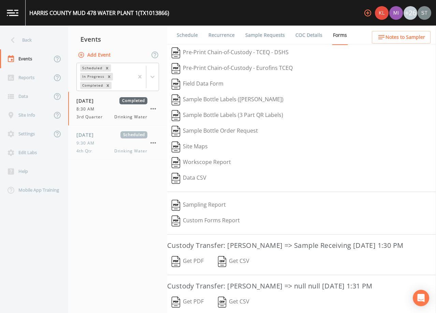 The height and width of the screenshot is (313, 436). I want to click on button: Sampling Report, so click(199, 205).